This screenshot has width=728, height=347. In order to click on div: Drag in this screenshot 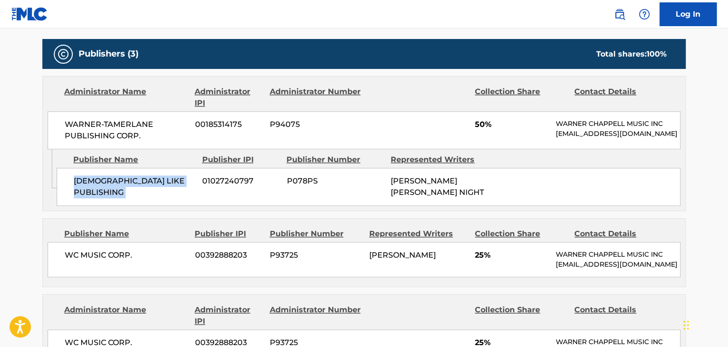, I will do `click(686, 326)`.